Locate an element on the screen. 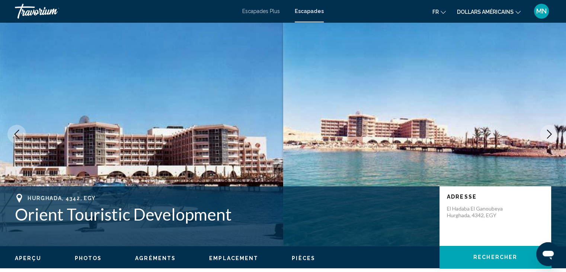  font: Escapades is located at coordinates (309, 11).